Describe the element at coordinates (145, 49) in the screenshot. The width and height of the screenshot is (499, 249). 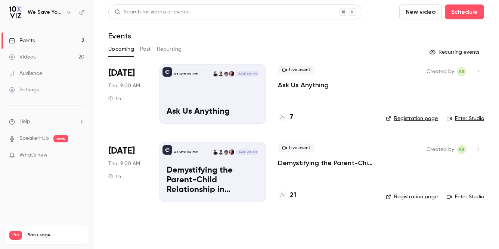
I see `button: Past` at that location.